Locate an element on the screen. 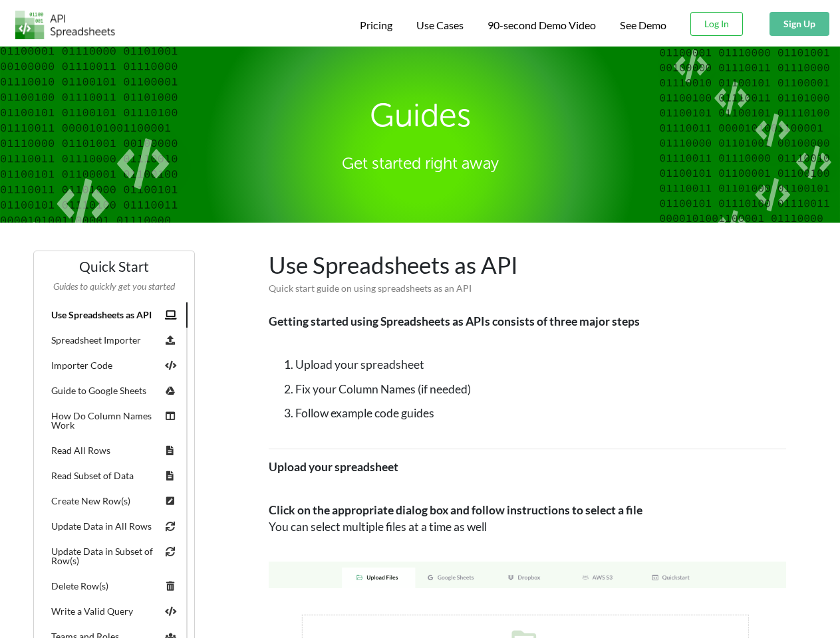  h6: Quick start guide on using spreadsheets as an API is located at coordinates (527, 288).